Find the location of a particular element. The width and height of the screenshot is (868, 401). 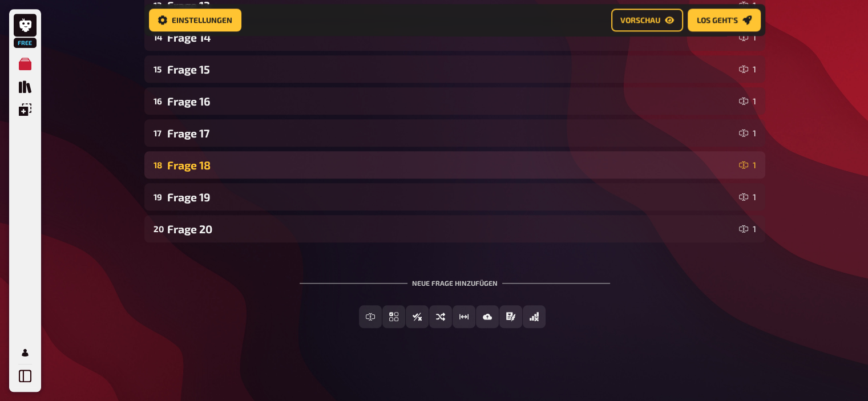

button: Einfachauswahl is located at coordinates (393, 316).